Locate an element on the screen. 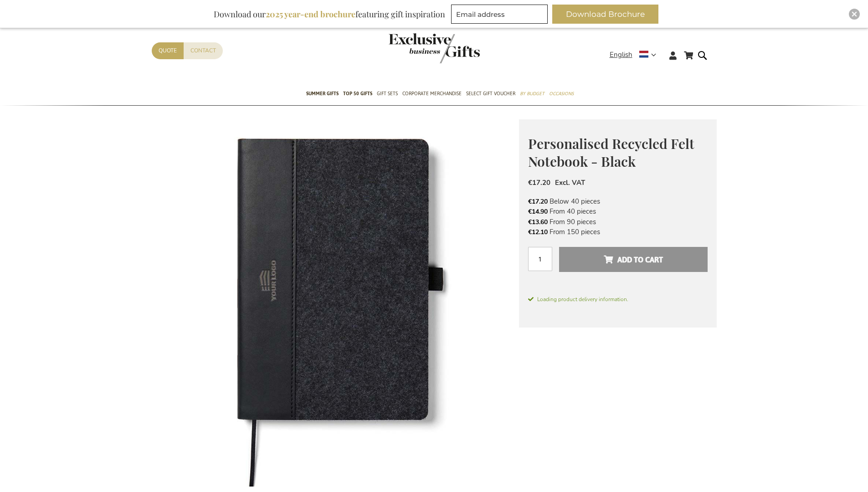  span: TOP 50 Gifts is located at coordinates (358, 94).